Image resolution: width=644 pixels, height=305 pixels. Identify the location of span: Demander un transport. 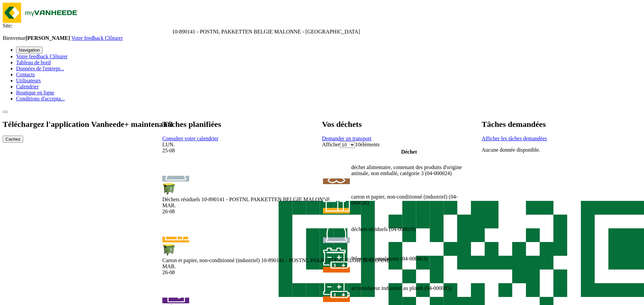
(347, 138).